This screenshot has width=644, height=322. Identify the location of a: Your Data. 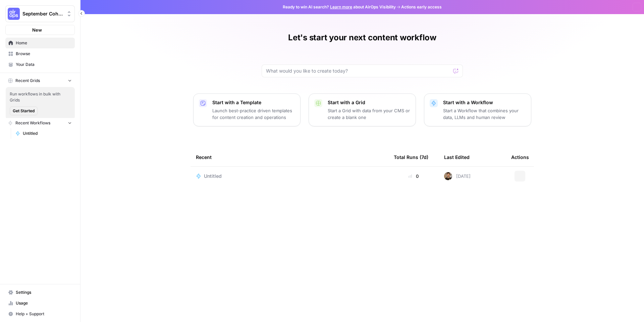
(40, 65).